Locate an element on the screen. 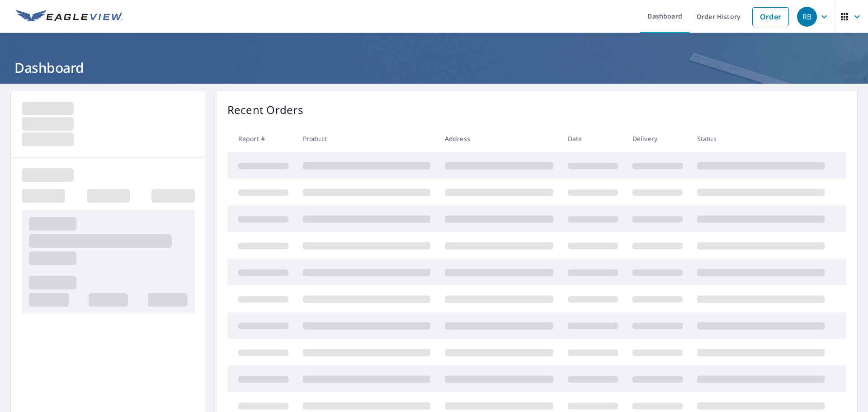  th: Product is located at coordinates (366, 138).